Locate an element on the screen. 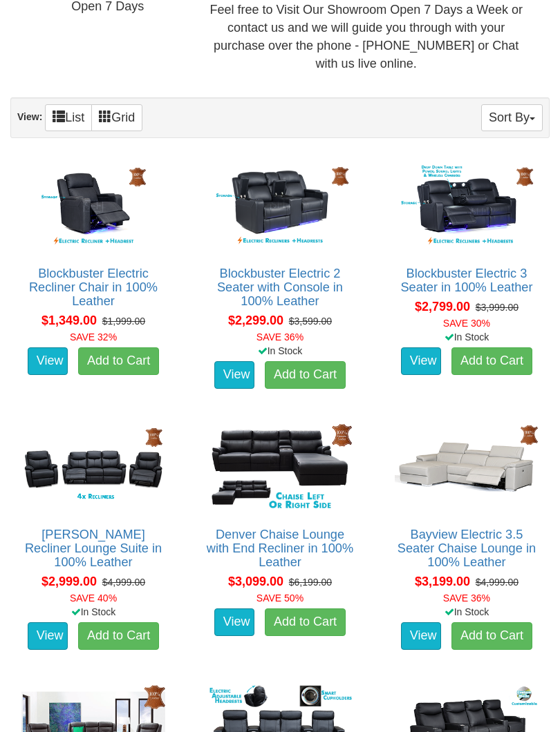  img: Blockbuster Electric 2 Seater with Console in 100% Leather is located at coordinates (280, 206).